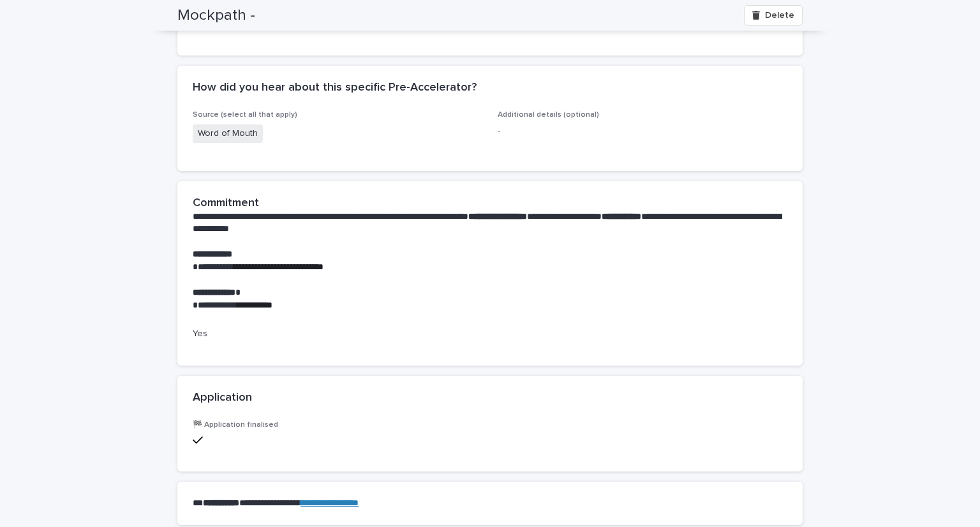 The width and height of the screenshot is (980, 527). I want to click on button: Delete, so click(773, 15).